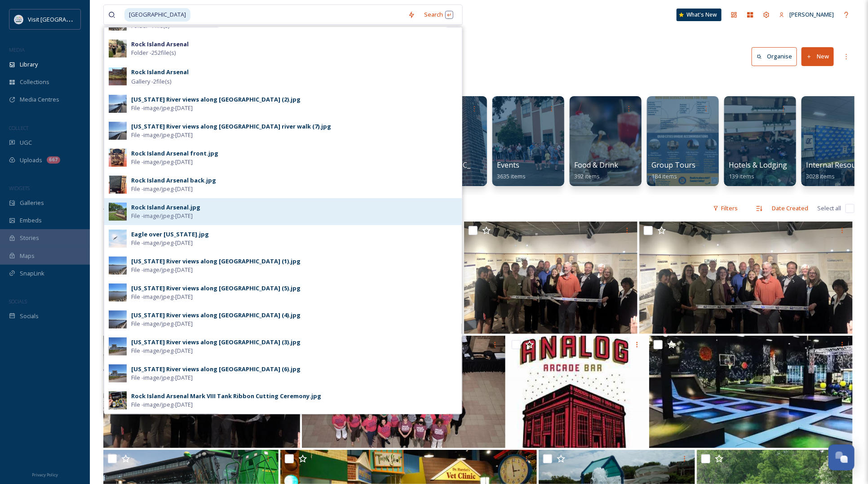  I want to click on a: Hotels & Lodging139 items, so click(758, 170).